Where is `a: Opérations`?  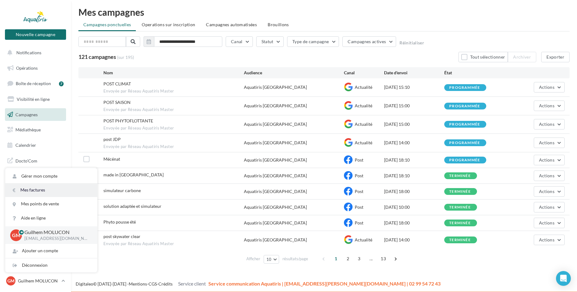
a: Opérations is located at coordinates (35, 68).